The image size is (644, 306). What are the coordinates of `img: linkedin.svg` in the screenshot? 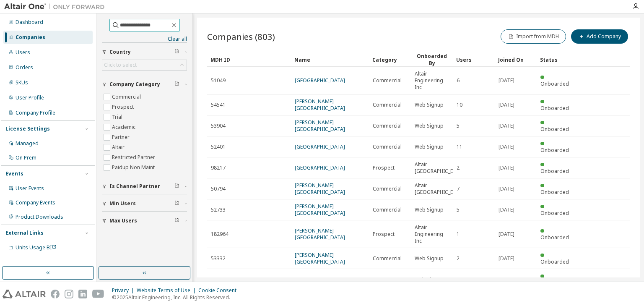 It's located at (83, 294).